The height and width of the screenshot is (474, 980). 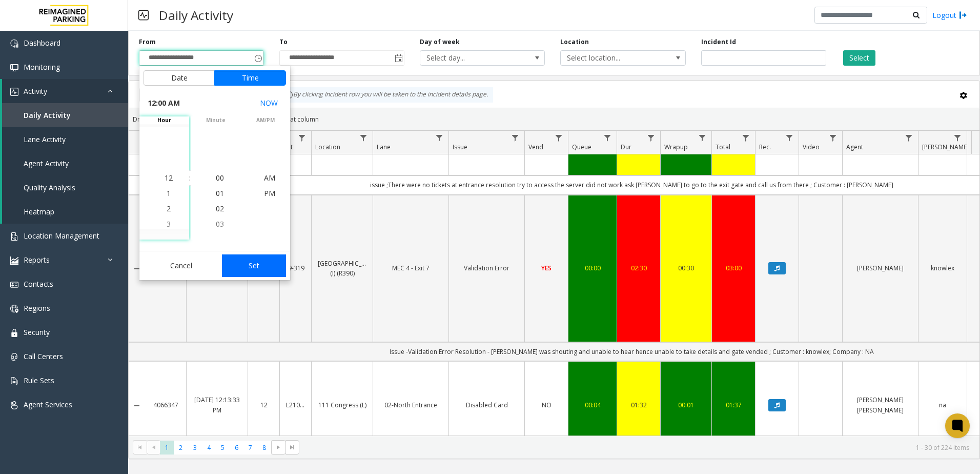 I want to click on a: 00:04, so click(x=592, y=404).